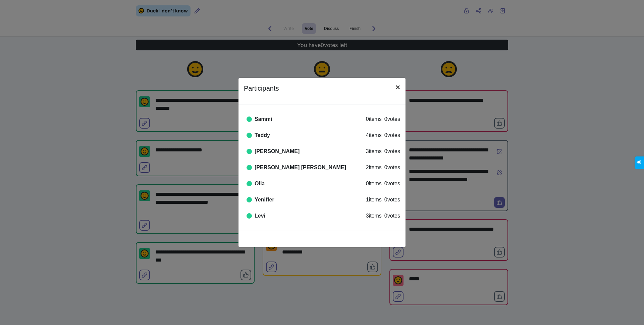  I want to click on button: Close, so click(398, 87).